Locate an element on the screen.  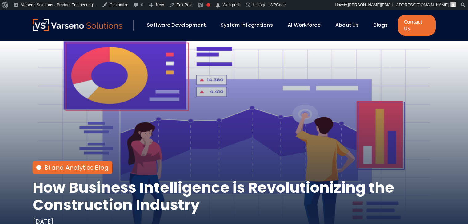
a: System Integrations is located at coordinates (247, 25).